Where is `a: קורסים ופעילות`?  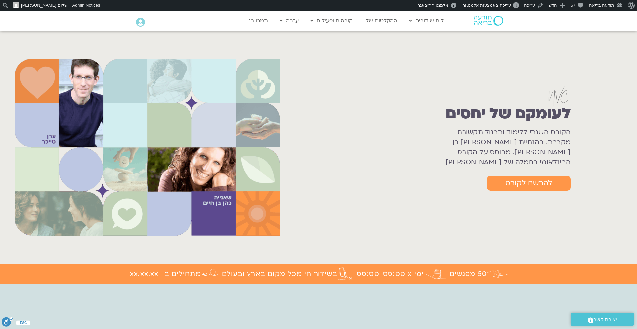 a: קורסים ופעילות is located at coordinates (331, 21).